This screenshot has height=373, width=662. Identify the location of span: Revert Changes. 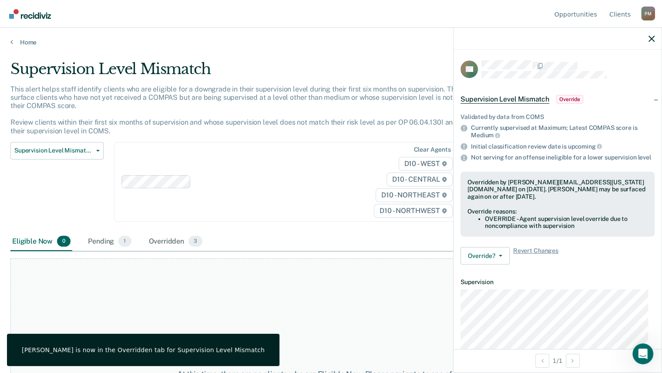
(536, 256).